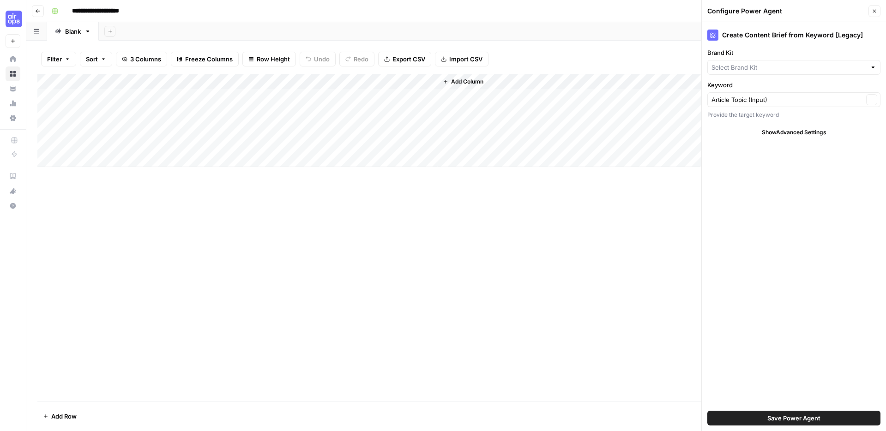 This screenshot has width=886, height=431. Describe the element at coordinates (59, 59) in the screenshot. I see `button: Filter` at that location.